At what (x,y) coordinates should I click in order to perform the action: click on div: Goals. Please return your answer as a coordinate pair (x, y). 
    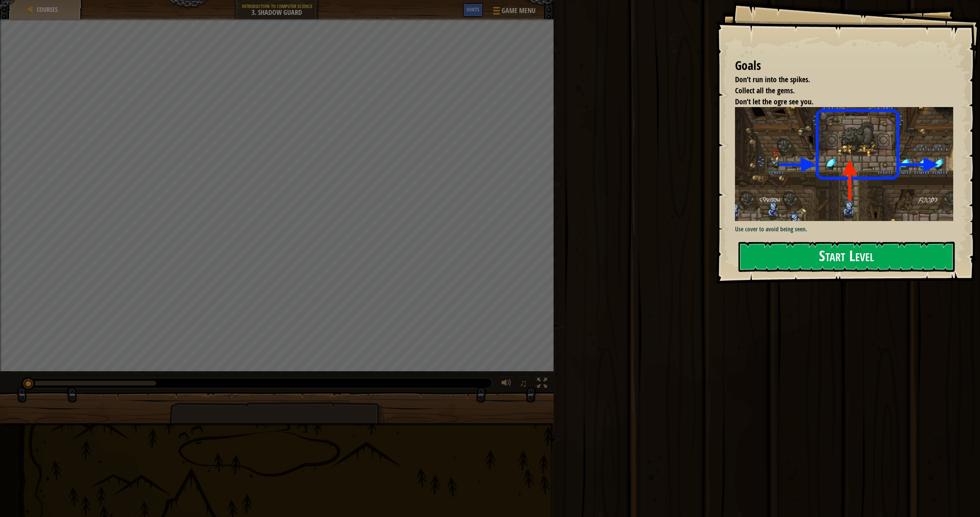
    Looking at the image, I should click on (844, 66).